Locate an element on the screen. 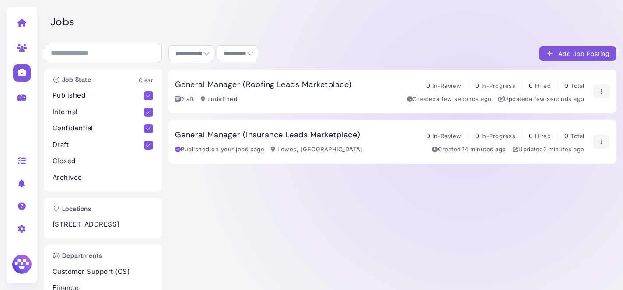 The image size is (623, 290). h2: Jobs is located at coordinates (333, 22).